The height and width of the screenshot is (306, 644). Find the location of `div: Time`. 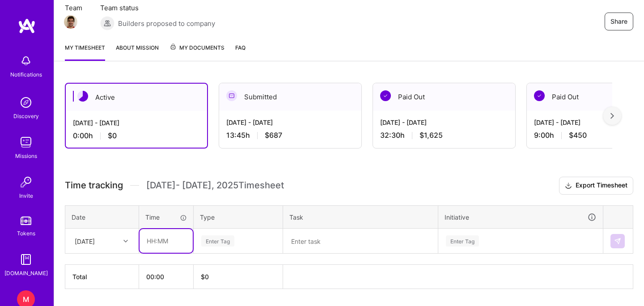

div: Time is located at coordinates (166, 217).